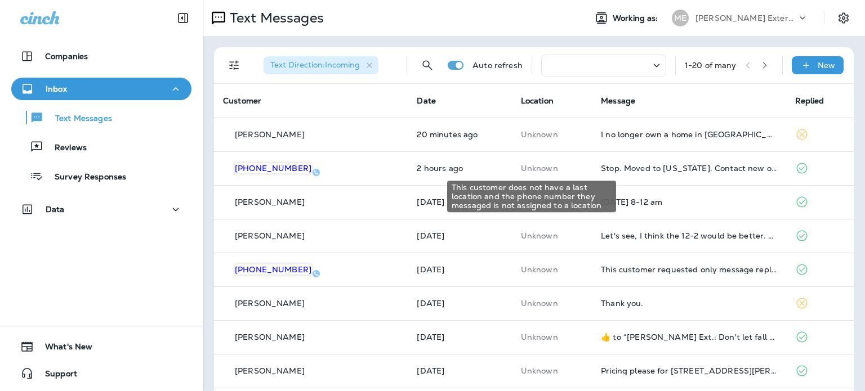 This screenshot has height=391, width=865. Describe the element at coordinates (426, 101) in the screenshot. I see `span: Date` at that location.